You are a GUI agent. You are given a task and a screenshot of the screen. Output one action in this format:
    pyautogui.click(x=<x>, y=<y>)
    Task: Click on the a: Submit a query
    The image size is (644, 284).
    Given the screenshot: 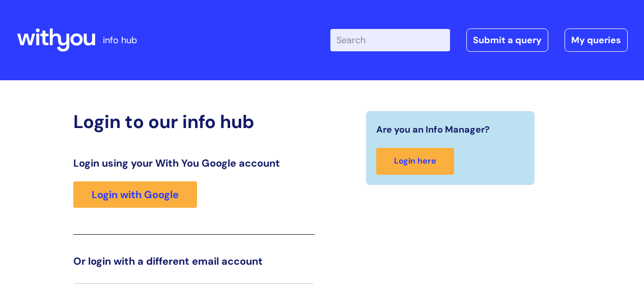 What is the action you would take?
    pyautogui.click(x=507, y=40)
    